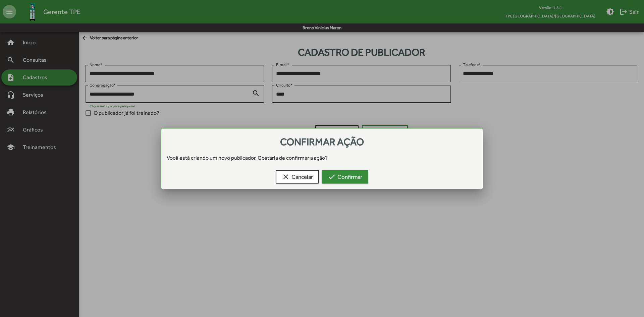 This screenshot has width=644, height=317. What do you see at coordinates (297, 177) in the screenshot?
I see `span: Cancelar` at bounding box center [297, 177].